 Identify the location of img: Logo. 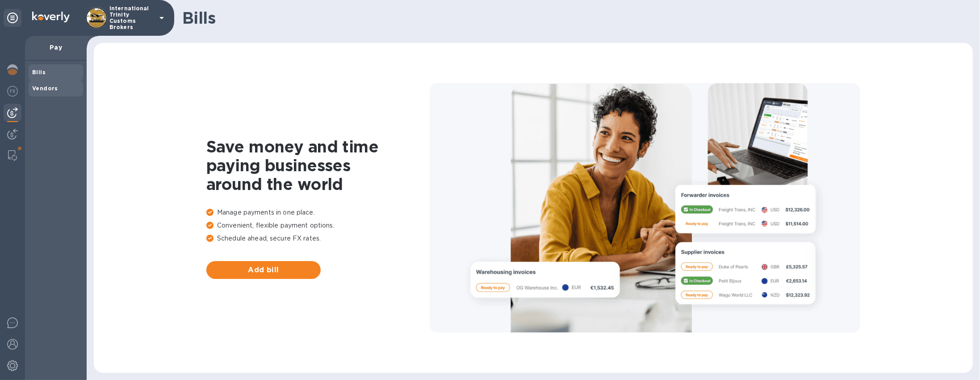
(51, 17).